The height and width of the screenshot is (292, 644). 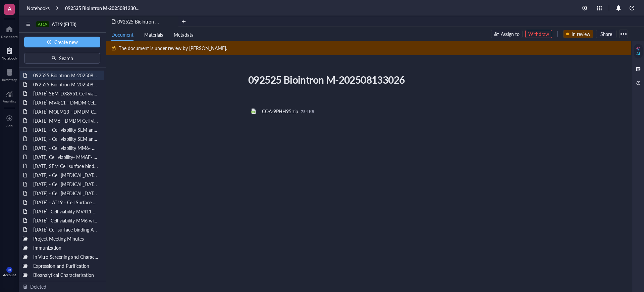 What do you see at coordinates (281, 111) in the screenshot?
I see `div: COA-9PHH95.zip` at bounding box center [281, 111].